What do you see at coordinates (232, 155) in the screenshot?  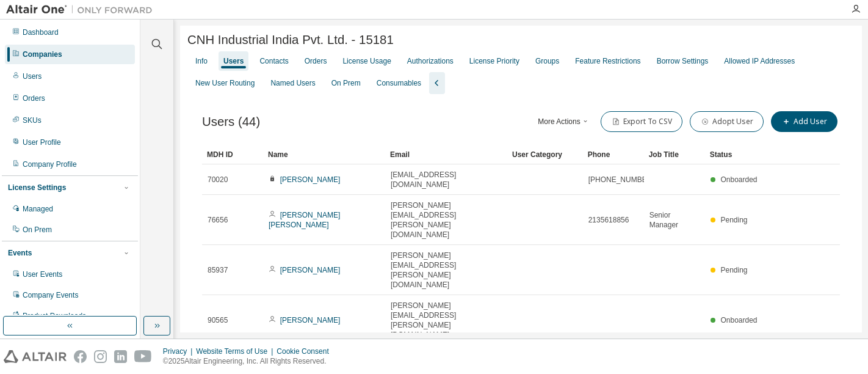 I see `div: MDH ID` at bounding box center [232, 155].